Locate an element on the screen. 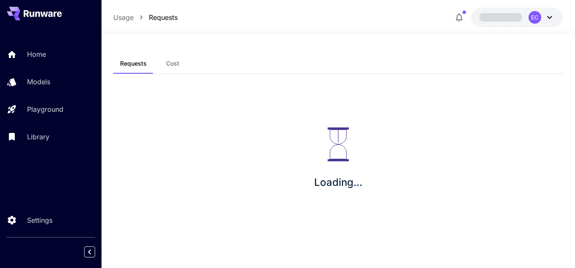  div: EC is located at coordinates (535, 17).